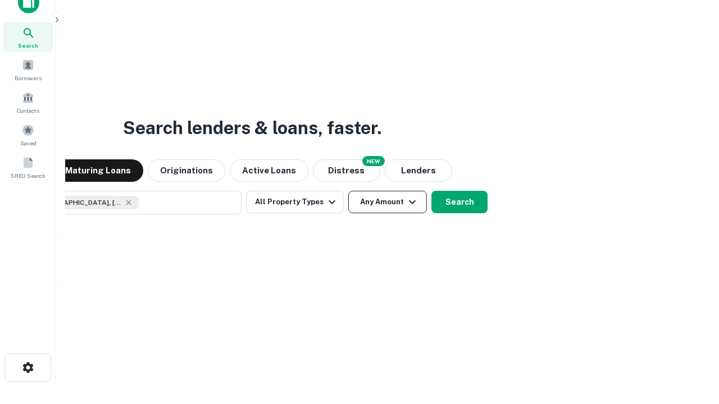  Describe the element at coordinates (459, 202) in the screenshot. I see `button: Search` at that location.